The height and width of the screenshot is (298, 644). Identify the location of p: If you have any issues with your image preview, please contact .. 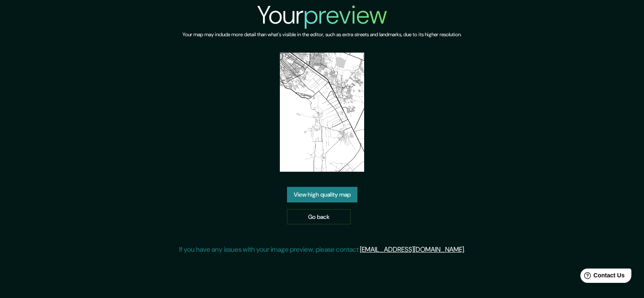
(322, 249).